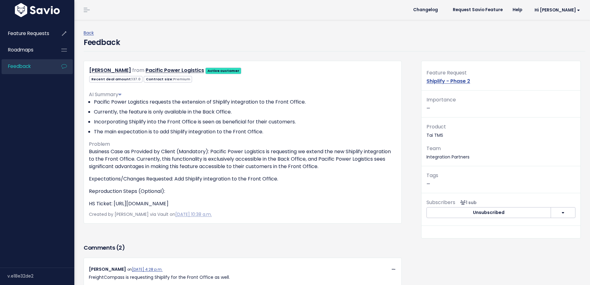  I want to click on span: Team, so click(434, 148).